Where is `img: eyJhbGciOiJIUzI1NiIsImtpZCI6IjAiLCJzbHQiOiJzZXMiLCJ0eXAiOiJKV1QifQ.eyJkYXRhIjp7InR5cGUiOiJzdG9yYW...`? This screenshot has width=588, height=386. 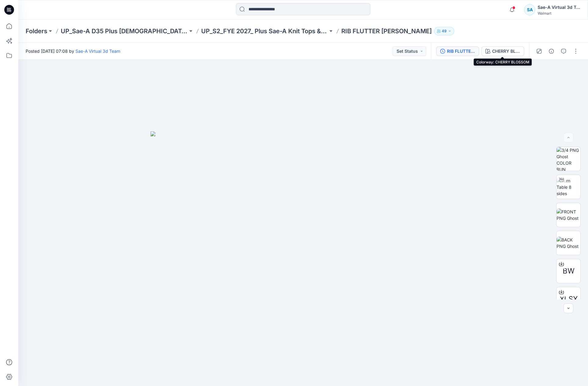
img: eyJhbGciOiJIUzI1NiIsImtpZCI6IjAiLCJzbHQiOiJzZXMiLCJ0eXAiOiJKV1QifQ.eyJkYXRhIjp7InR5cGUiOiJzdG9yYW... is located at coordinates (303, 259).